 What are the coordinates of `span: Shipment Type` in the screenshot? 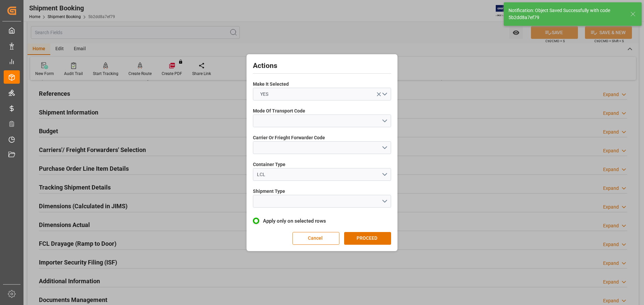 It's located at (269, 192).